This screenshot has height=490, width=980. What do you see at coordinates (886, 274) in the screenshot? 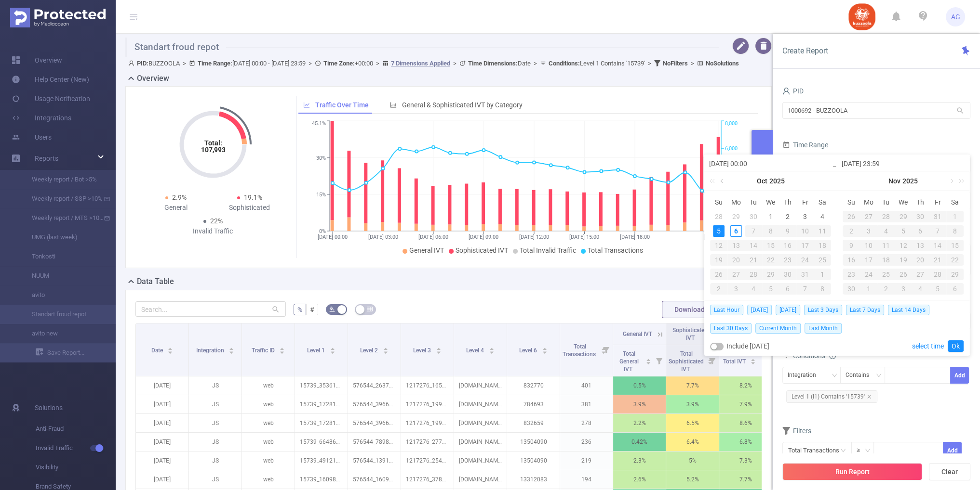
I see `div: 25` at bounding box center [886, 274].